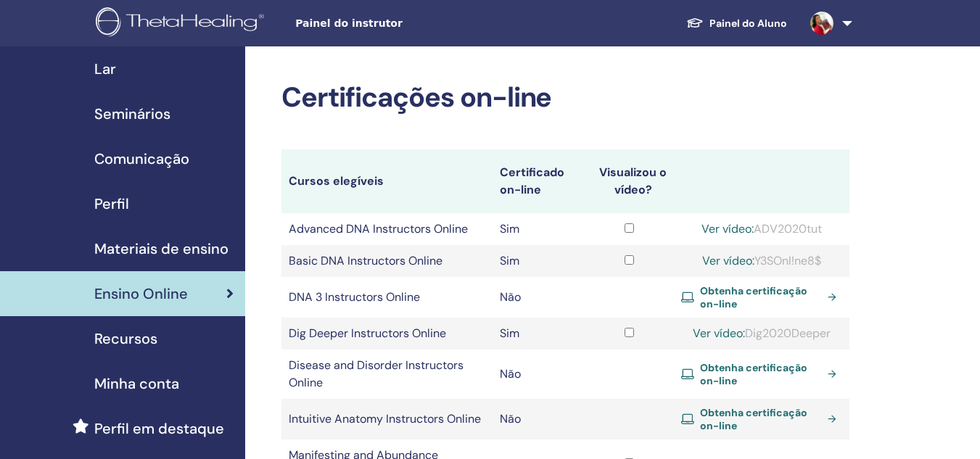  What do you see at coordinates (630, 182) in the screenshot?
I see `th: Visualizou o vídeo?` at bounding box center [630, 182].